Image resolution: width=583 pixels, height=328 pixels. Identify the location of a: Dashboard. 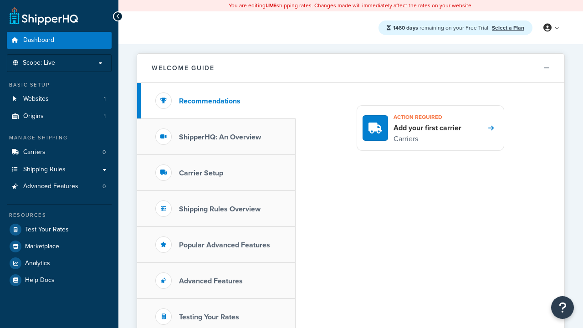
(59, 40).